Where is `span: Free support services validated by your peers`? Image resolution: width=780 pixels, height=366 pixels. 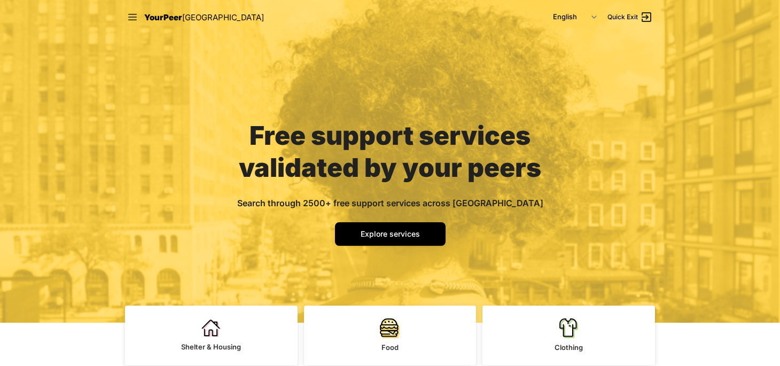 span: Free support services validated by your peers is located at coordinates (390, 151).